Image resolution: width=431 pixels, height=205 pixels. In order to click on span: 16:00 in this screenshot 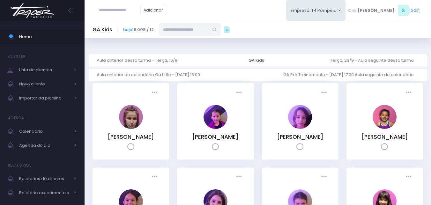, I will do `click(138, 30)`.